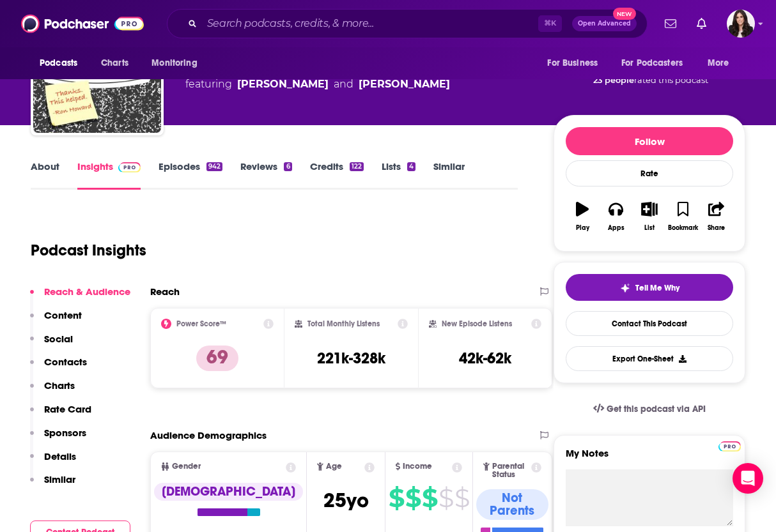  What do you see at coordinates (572, 63) in the screenshot?
I see `span: For Business` at bounding box center [572, 63].